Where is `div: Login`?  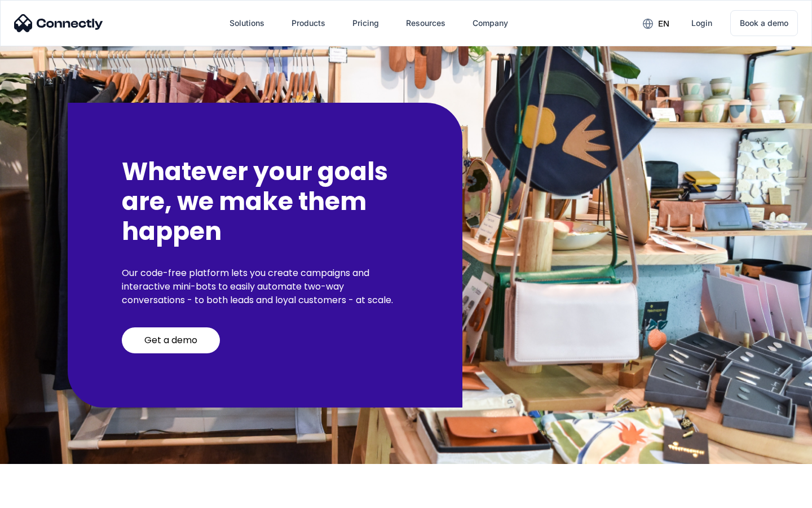
div: Login is located at coordinates (702, 23).